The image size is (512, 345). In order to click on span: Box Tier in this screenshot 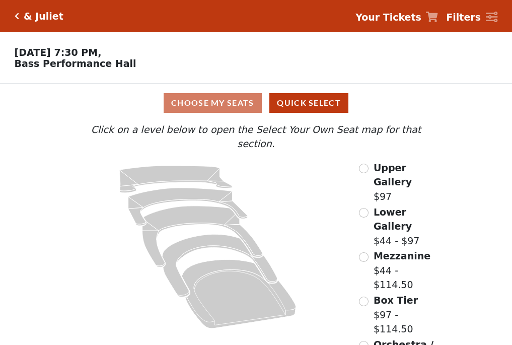, I will do `click(396, 300)`.